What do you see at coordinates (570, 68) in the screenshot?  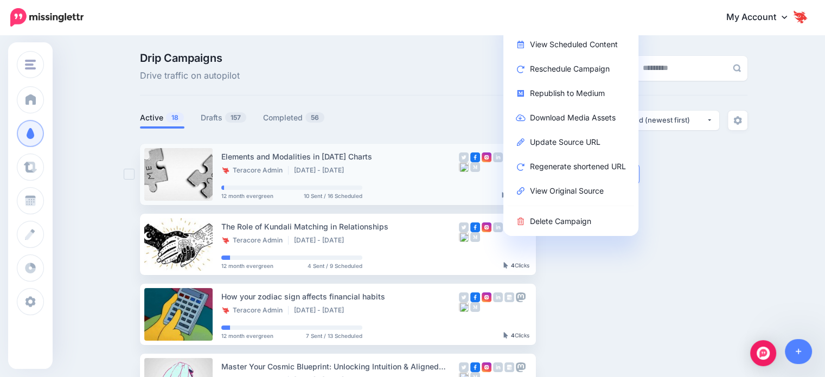 I see `a: Reschedule Campaign` at bounding box center [570, 68].